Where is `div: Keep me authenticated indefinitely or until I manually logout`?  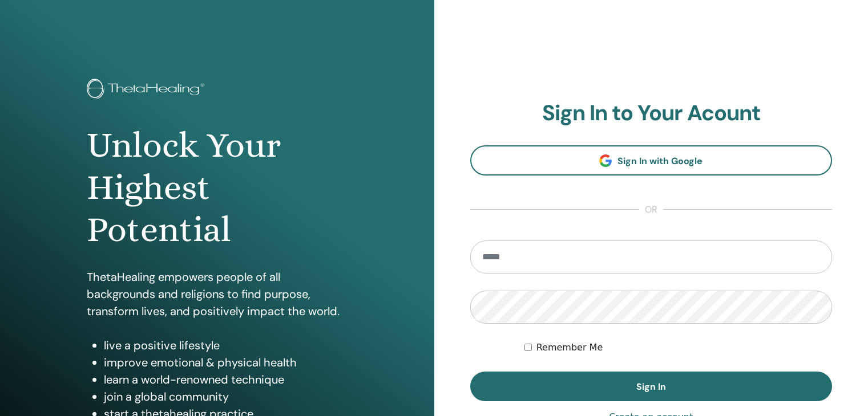
div: Keep me authenticated indefinitely or until I manually logout is located at coordinates (678, 347).